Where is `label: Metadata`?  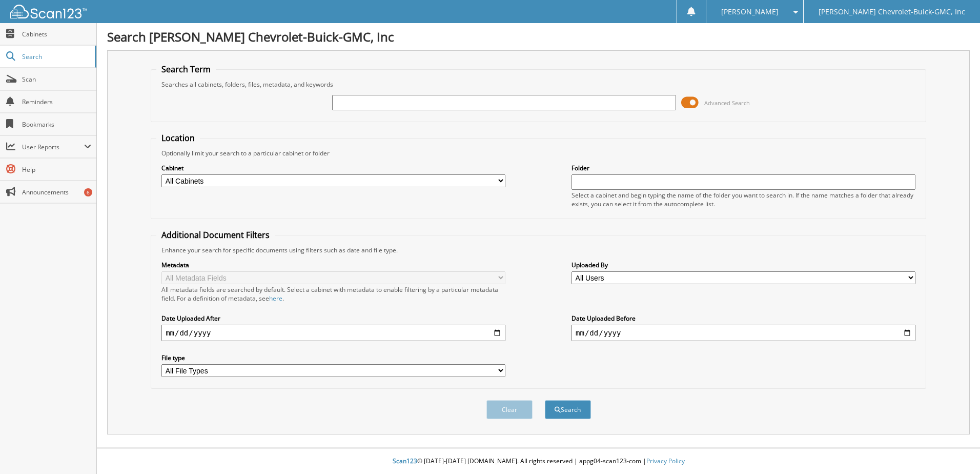 label: Metadata is located at coordinates (333, 265).